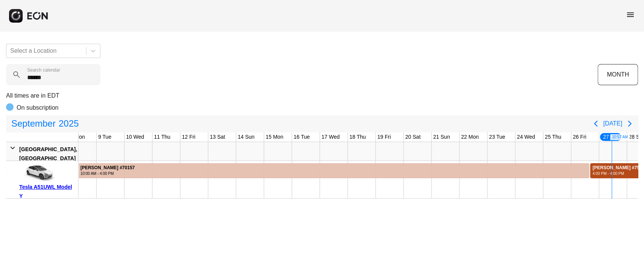  I want to click on div: 19 Fri, so click(384, 137).